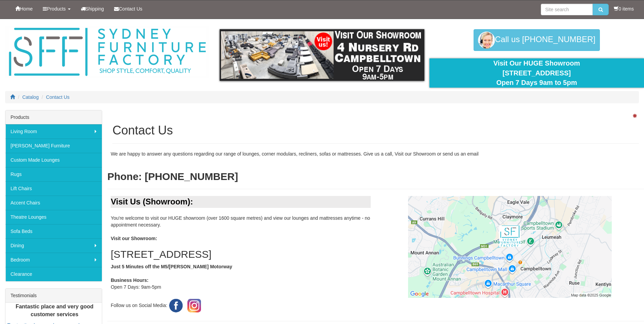 The width and height of the screenshot is (644, 324). I want to click on div: Products, so click(54, 117).